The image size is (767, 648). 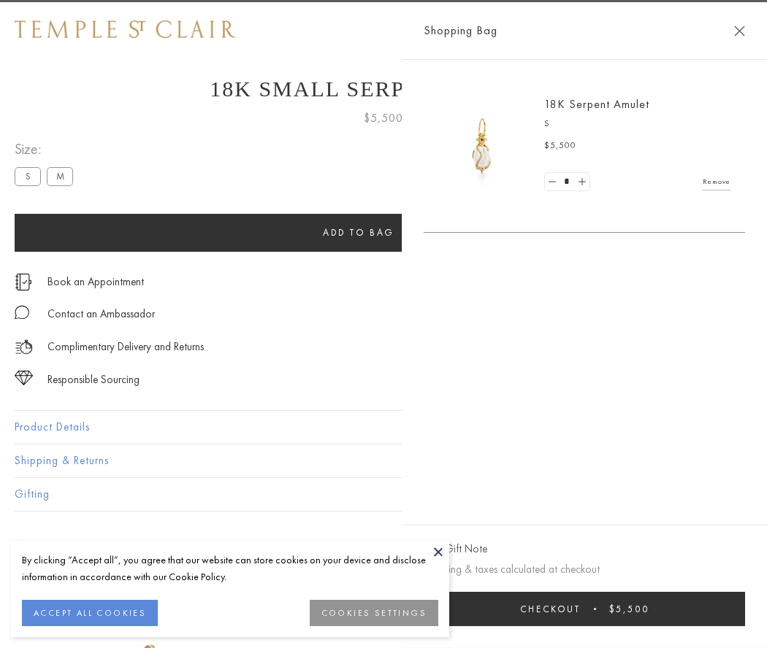 What do you see at coordinates (584, 570) in the screenshot?
I see `p: Shipping & taxes calculated at checkout` at bounding box center [584, 570].